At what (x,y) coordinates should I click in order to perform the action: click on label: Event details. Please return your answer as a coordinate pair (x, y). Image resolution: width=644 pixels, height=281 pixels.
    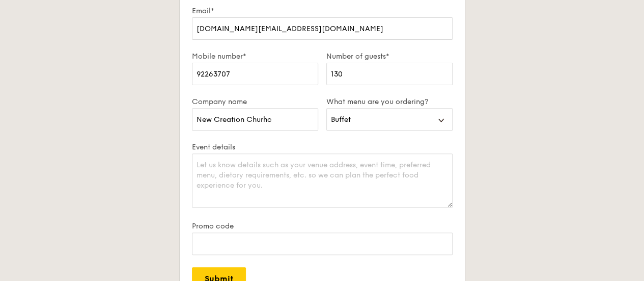
    Looking at the image, I should click on (322, 147).